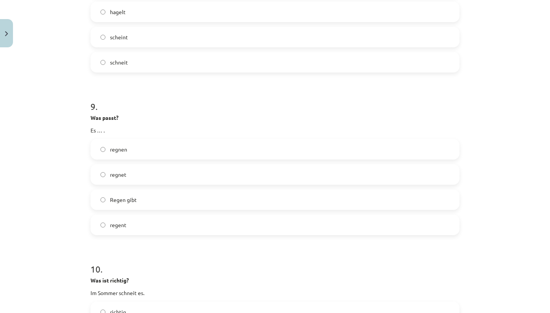 Image resolution: width=550 pixels, height=313 pixels. I want to click on h1: 10 ., so click(275, 262).